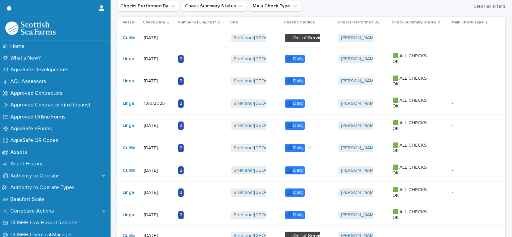  What do you see at coordinates (38, 93) in the screenshot?
I see `p: Approved Contractors` at bounding box center [38, 93].